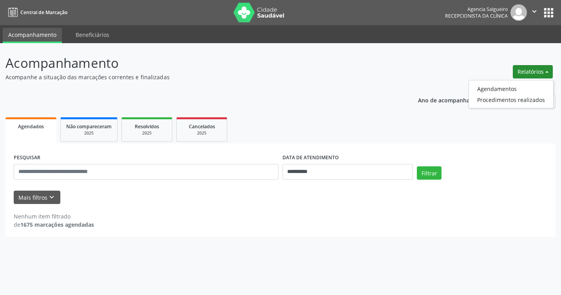 Image resolution: width=561 pixels, height=295 pixels. What do you see at coordinates (511, 94) in the screenshot?
I see `ul: Relatórios` at bounding box center [511, 94].